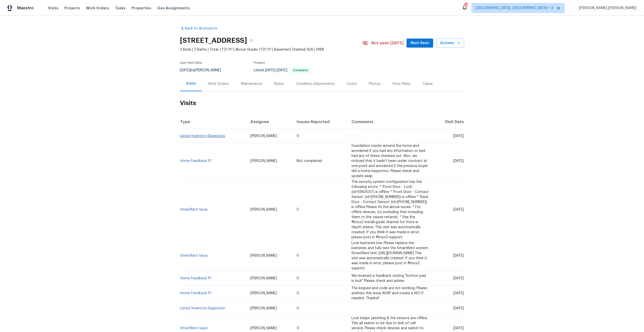 The height and width of the screenshot is (332, 644). I want to click on div: Floor Plans, so click(401, 84).